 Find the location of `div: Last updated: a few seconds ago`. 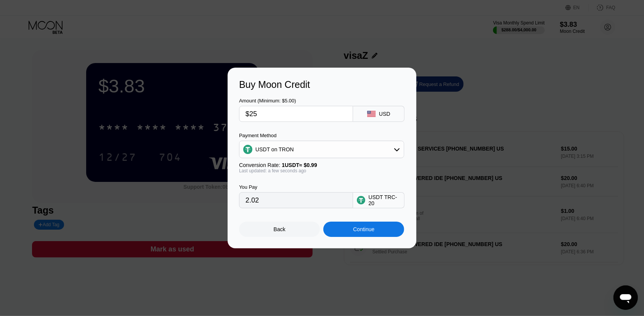

div: Last updated: a few seconds ago is located at coordinates (322, 170).